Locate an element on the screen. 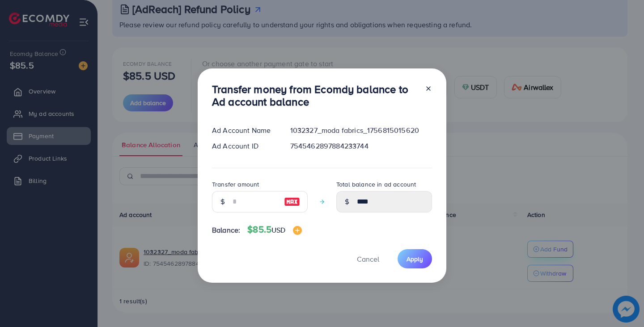 The height and width of the screenshot is (327, 644). span: Apply is located at coordinates (415, 259).